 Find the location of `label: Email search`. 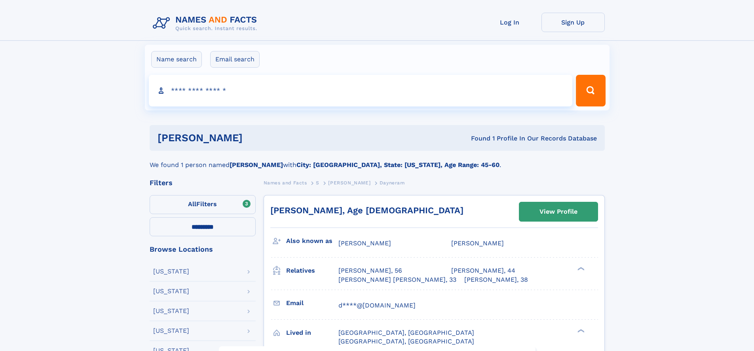

label: Email search is located at coordinates (235, 59).